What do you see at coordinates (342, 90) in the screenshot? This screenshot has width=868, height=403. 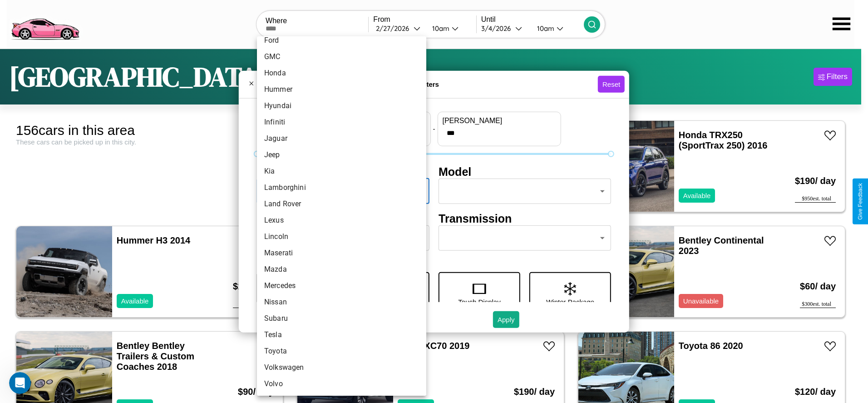 I see `li: Hummer` at bounding box center [342, 90].